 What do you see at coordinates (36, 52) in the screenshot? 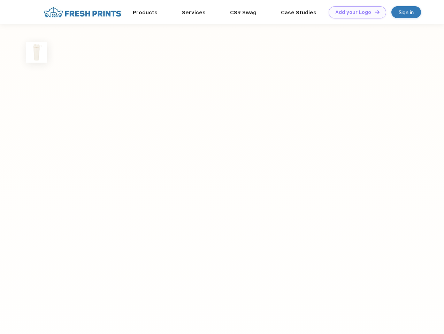
I see `img: func=resize&h=100` at bounding box center [36, 52].